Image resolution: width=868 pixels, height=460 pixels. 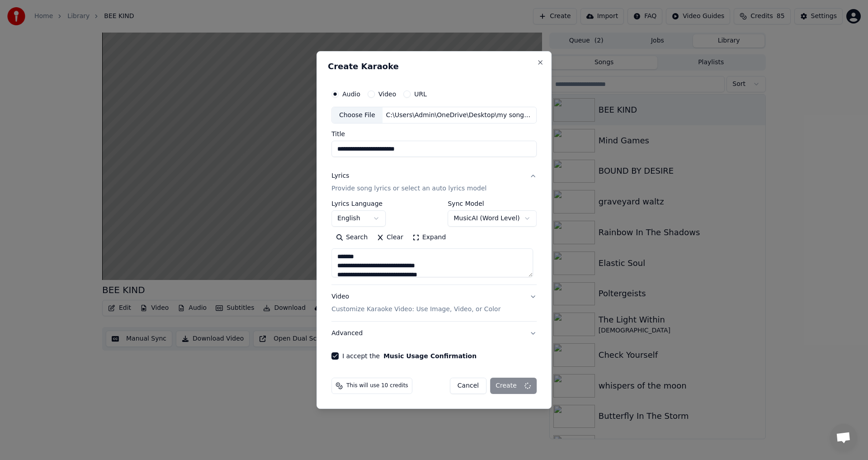 I want to click on div: Video, so click(x=416, y=303).